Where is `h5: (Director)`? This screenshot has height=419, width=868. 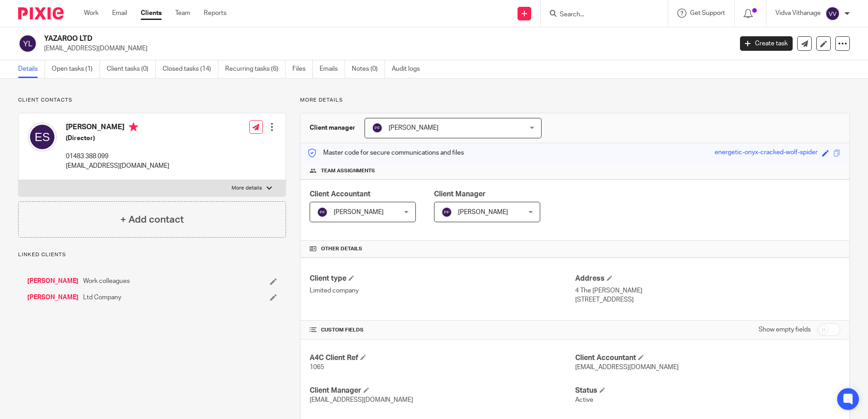
h5: (Director) is located at coordinates (117, 139).